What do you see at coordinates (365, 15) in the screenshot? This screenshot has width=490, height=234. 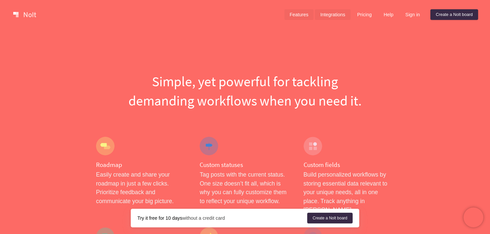 I see `a: Pricing` at bounding box center [365, 15].